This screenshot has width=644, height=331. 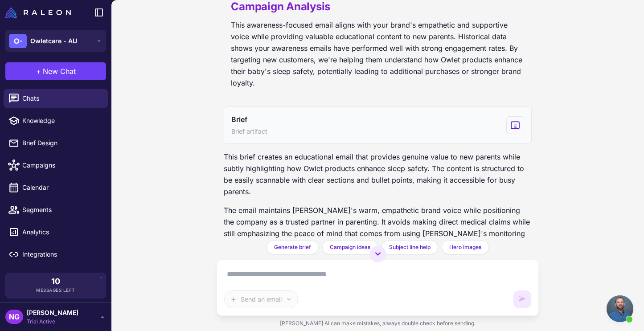 What do you see at coordinates (56, 290) in the screenshot?
I see `span: Messages Left` at bounding box center [56, 290].